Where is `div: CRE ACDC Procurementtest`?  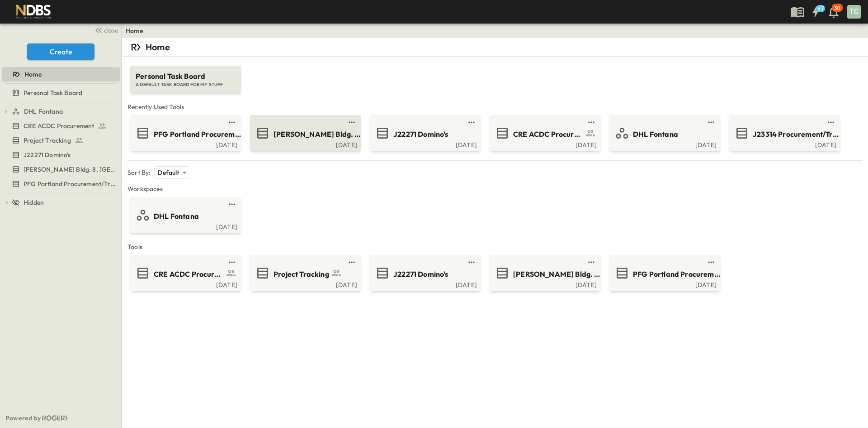
div: CRE ACDC Procurementtest is located at coordinates (61, 126).